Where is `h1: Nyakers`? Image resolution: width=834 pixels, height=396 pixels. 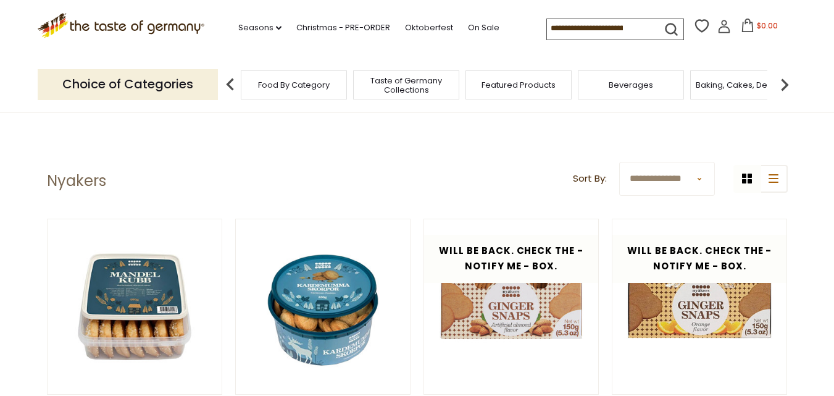
h1: Nyakers is located at coordinates (77, 181).